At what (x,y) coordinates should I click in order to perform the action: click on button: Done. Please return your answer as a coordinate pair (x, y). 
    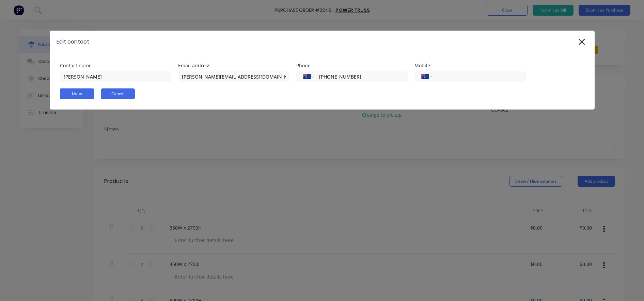
    Looking at the image, I should click on (77, 94).